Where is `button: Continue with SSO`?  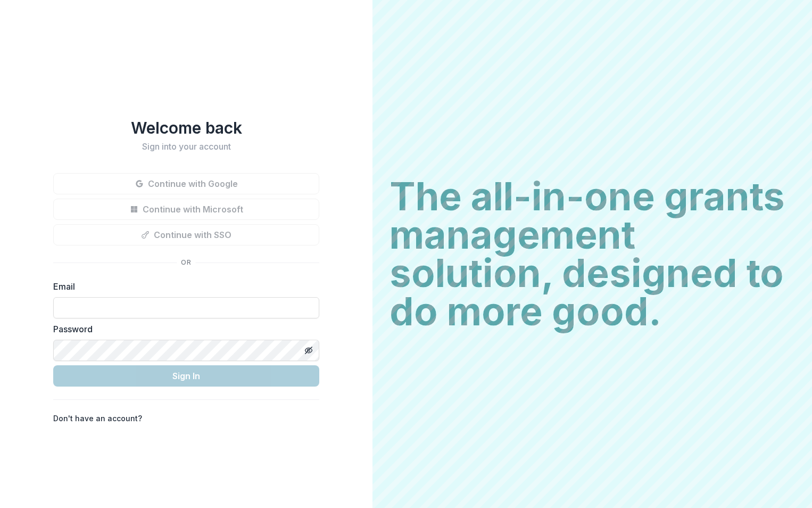
button: Continue with SSO is located at coordinates (187, 235).